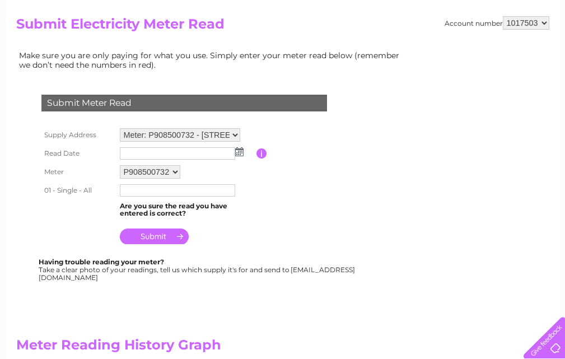 This screenshot has width=565, height=359. What do you see at coordinates (261, 153) in the screenshot?
I see `input: Information` at bounding box center [261, 153].